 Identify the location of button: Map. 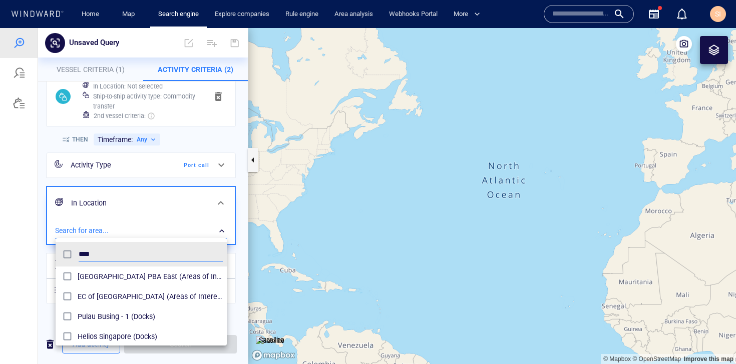
(130, 14).